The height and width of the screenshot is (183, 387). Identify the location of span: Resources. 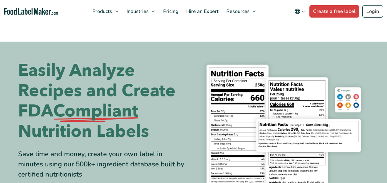
(237, 11).